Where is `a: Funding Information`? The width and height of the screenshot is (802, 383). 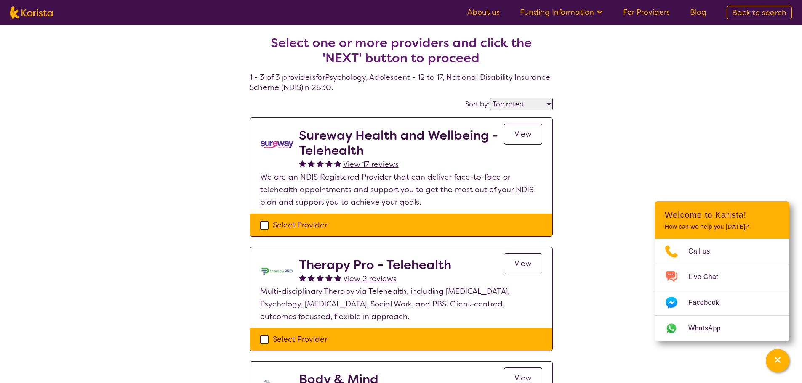 a: Funding Information is located at coordinates (561, 12).